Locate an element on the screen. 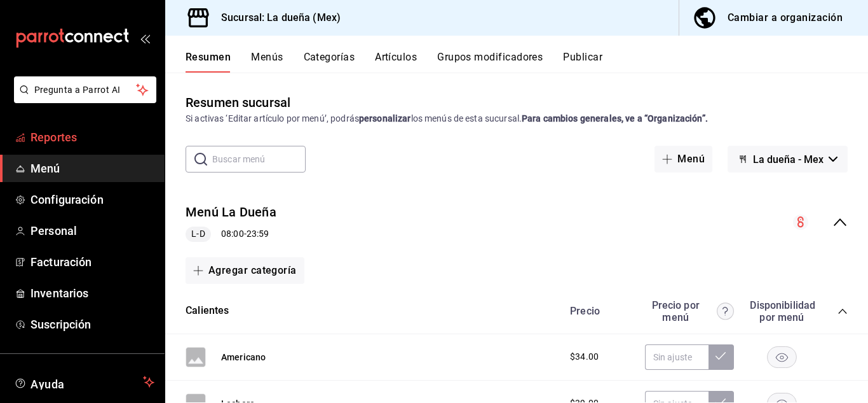 The height and width of the screenshot is (403, 868). span: Suscripción is located at coordinates (92, 324).